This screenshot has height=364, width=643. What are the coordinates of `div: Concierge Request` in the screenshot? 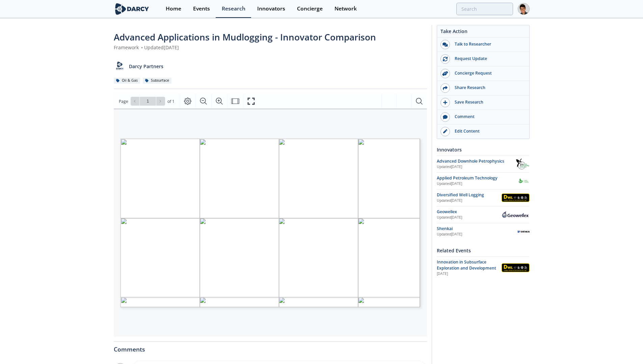 It's located at (488, 73).